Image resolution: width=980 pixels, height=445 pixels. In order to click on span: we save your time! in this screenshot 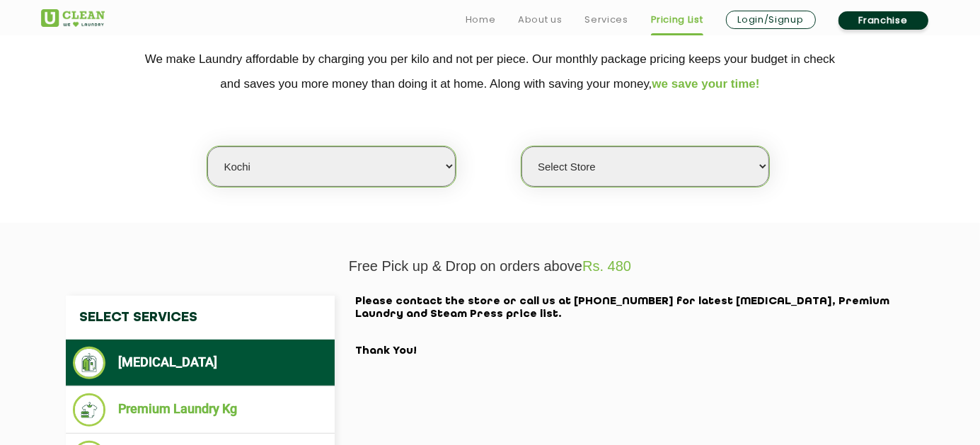, I will do `click(706, 83)`.